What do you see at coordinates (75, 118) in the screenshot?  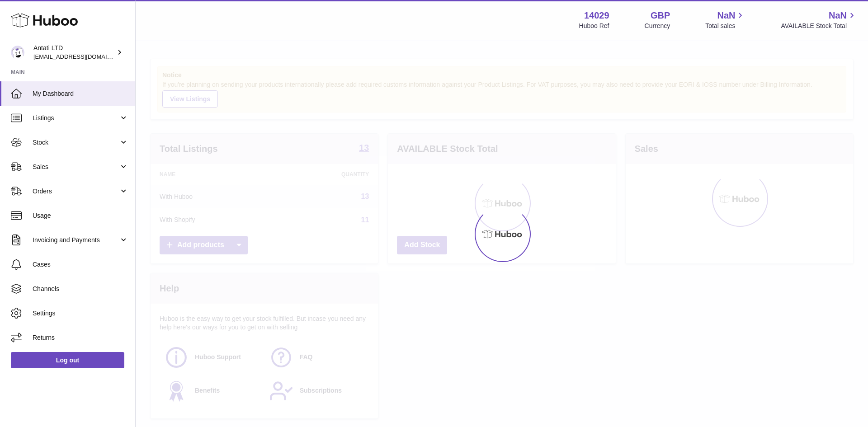 I see `span: Listings` at bounding box center [75, 118].